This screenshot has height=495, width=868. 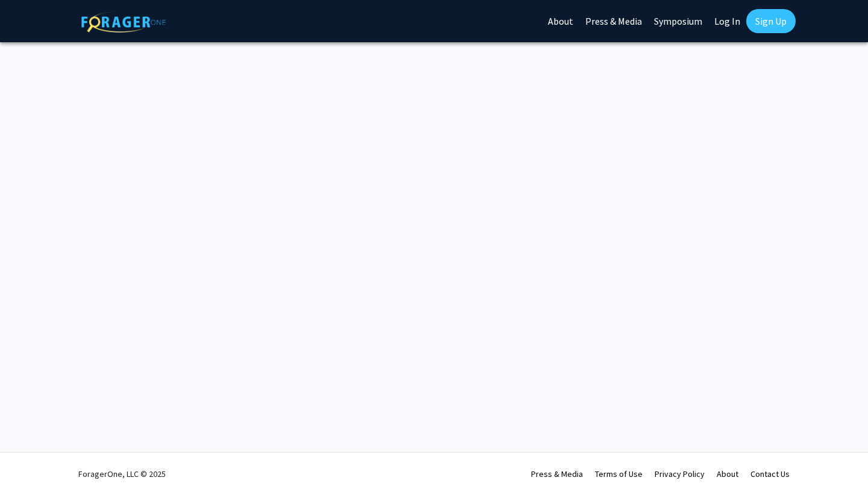 I want to click on div: ForagerOne, LLC © 2025, so click(x=122, y=474).